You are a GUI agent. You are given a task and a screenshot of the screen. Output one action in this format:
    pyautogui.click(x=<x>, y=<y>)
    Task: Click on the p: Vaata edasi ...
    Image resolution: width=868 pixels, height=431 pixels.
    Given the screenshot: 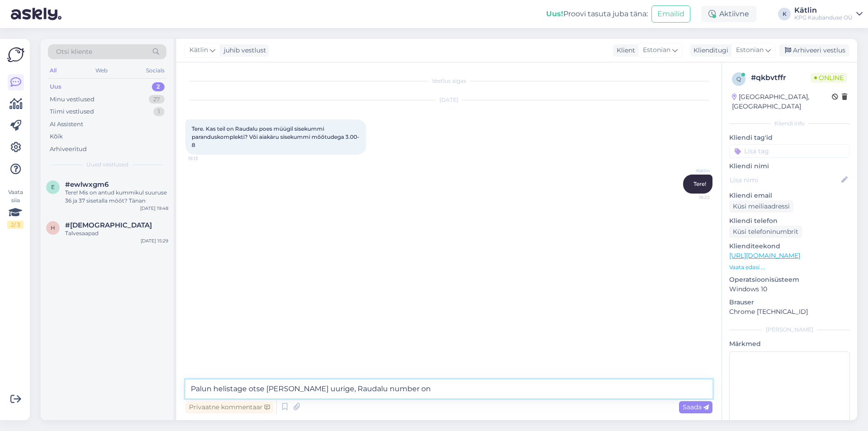 What is the action you would take?
    pyautogui.click(x=789, y=267)
    